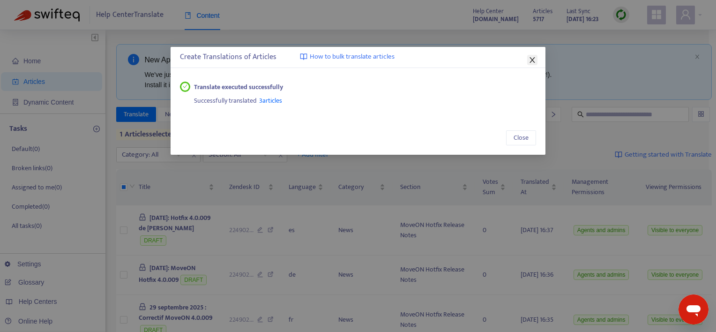 This screenshot has height=332, width=716. Describe the element at coordinates (521, 138) in the screenshot. I see `span: Close` at that location.